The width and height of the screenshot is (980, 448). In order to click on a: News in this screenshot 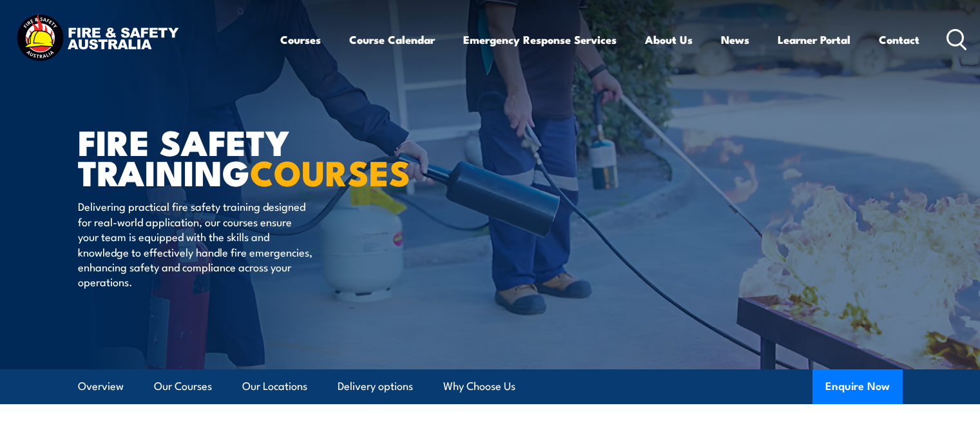, I will do `click(735, 39)`.